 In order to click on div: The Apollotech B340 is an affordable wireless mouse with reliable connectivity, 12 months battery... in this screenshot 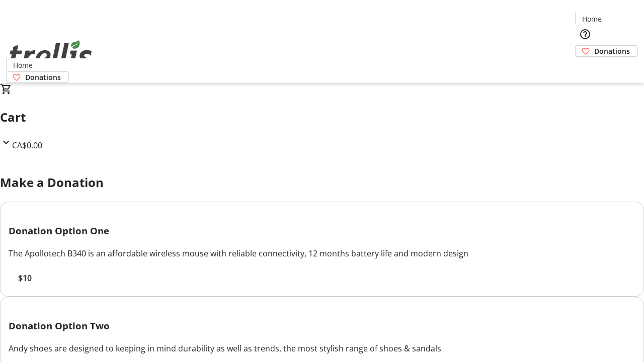, I will do `click(322, 254)`.